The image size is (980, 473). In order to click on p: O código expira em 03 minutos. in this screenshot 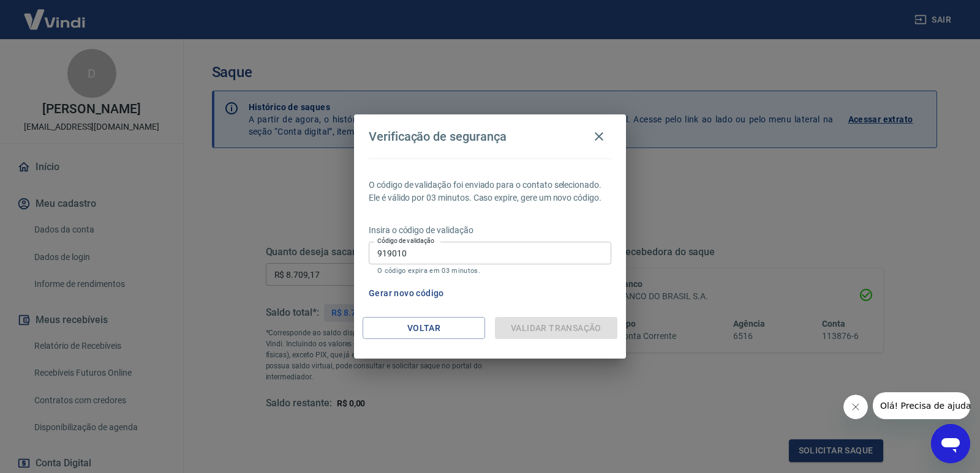, I will do `click(490, 271)`.